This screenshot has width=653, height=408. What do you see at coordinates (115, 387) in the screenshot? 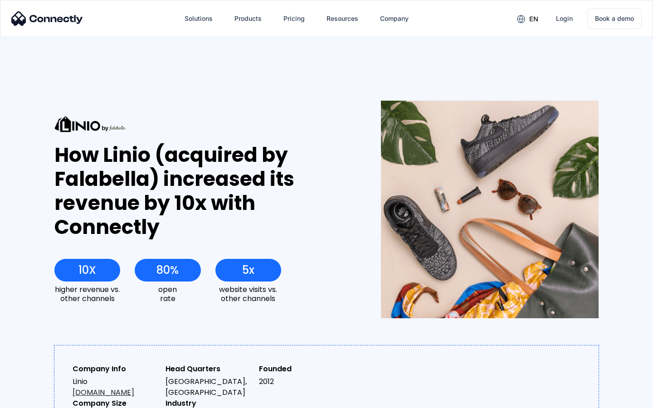
I see `div: Linio` at bounding box center [115, 387].